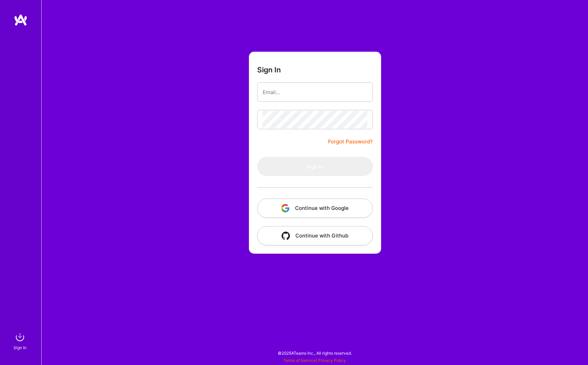 The height and width of the screenshot is (365, 588). I want to click on img: sign in, so click(20, 337).